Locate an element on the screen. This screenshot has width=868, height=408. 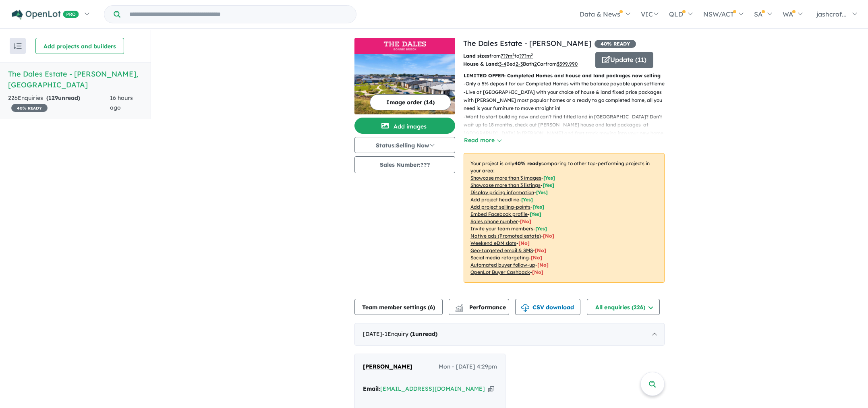
span: 6 is located at coordinates (432, 308).